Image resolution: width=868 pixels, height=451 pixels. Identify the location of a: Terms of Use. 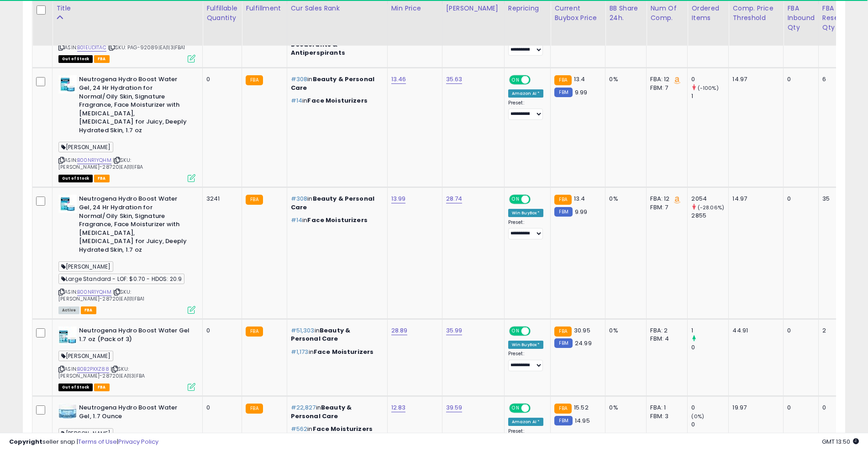
(97, 442).